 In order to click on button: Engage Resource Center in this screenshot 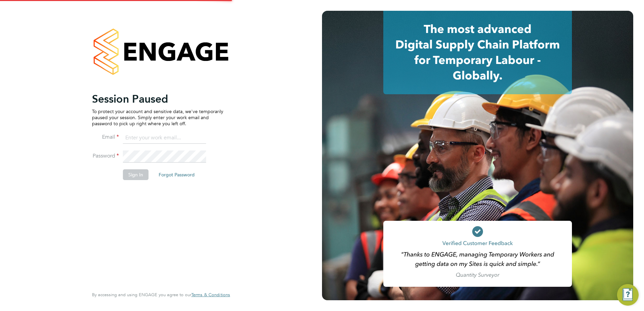, I will do `click(628, 295)`.